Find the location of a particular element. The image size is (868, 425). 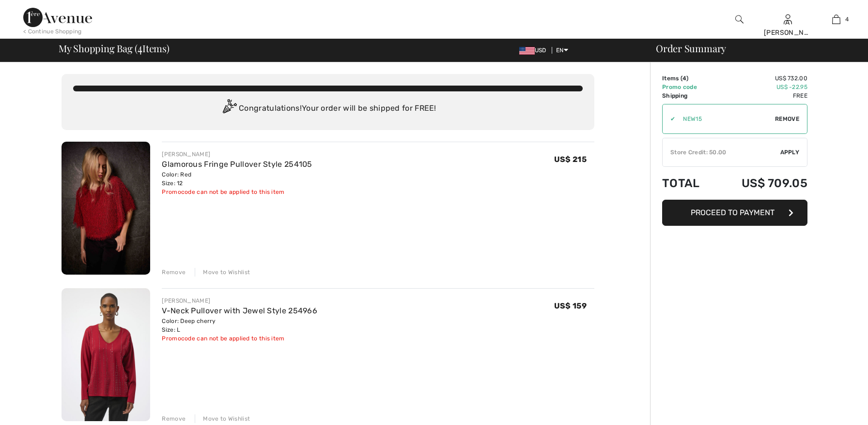

button: Proceed to Payment is located at coordinates (735, 212).